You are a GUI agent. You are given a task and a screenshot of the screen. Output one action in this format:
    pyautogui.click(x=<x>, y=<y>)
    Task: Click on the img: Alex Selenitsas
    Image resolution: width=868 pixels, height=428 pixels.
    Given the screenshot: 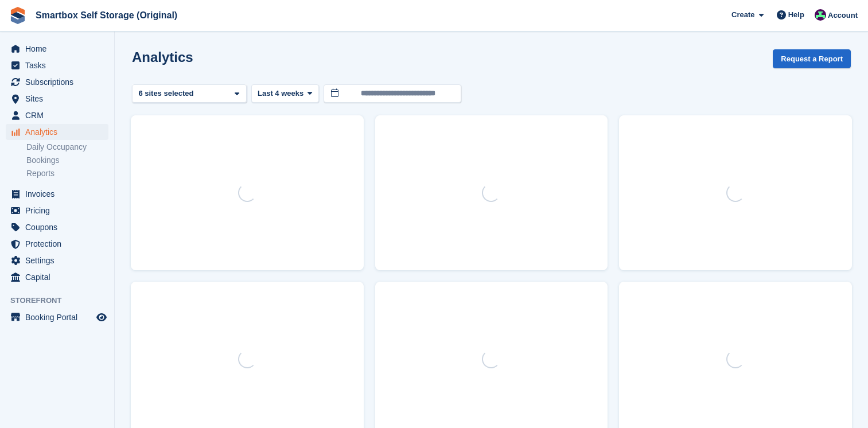 What is the action you would take?
    pyautogui.click(x=821, y=15)
    